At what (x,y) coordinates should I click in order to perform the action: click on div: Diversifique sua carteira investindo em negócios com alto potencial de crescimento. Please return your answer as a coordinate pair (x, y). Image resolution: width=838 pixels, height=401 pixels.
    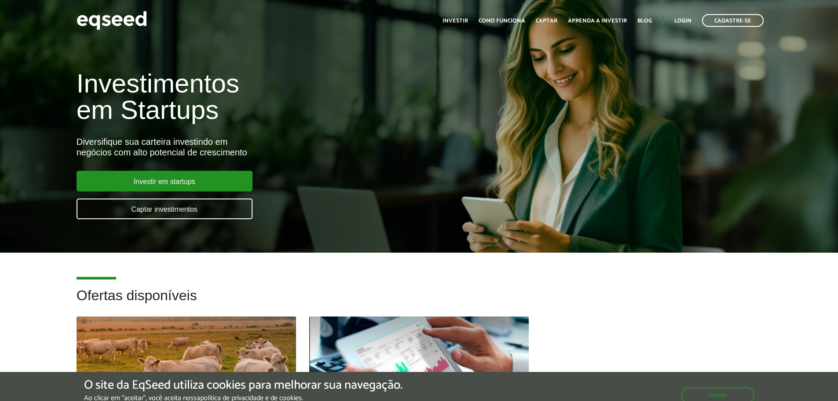
    Looking at the image, I should click on (279, 147).